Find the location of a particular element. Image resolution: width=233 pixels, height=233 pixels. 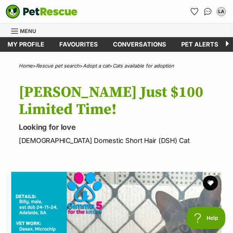

img: logo-cat-932fe2b9b8326f06289b0f2fb663e598f794de774fb13d1741a6617ecf9a85b4.svg is located at coordinates (42, 12).